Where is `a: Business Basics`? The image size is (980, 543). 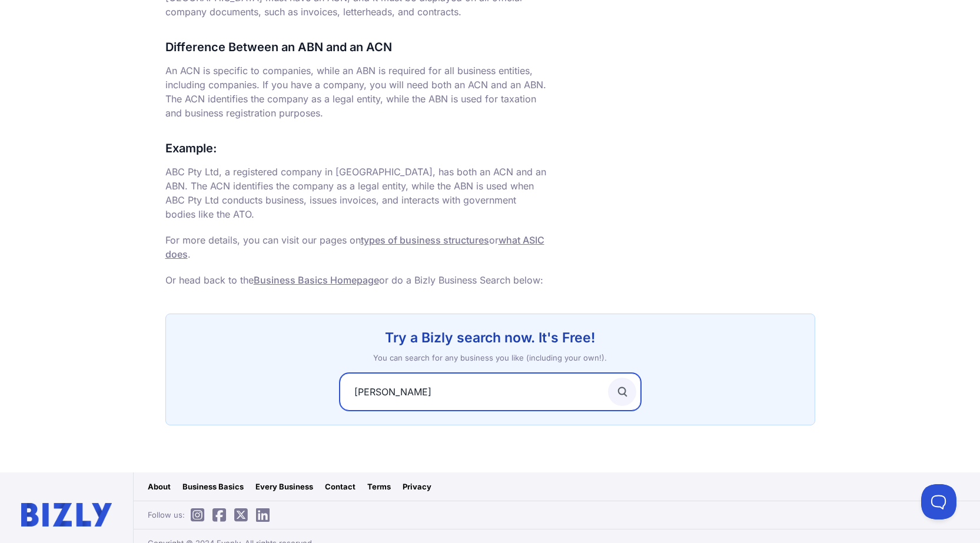 a: Business Basics is located at coordinates (213, 487).